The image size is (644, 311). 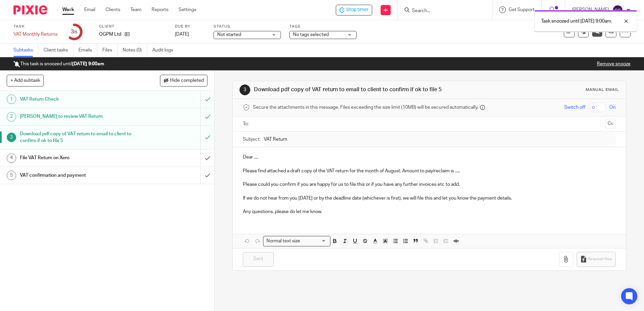 I want to click on img: svg%3E, so click(x=618, y=10).